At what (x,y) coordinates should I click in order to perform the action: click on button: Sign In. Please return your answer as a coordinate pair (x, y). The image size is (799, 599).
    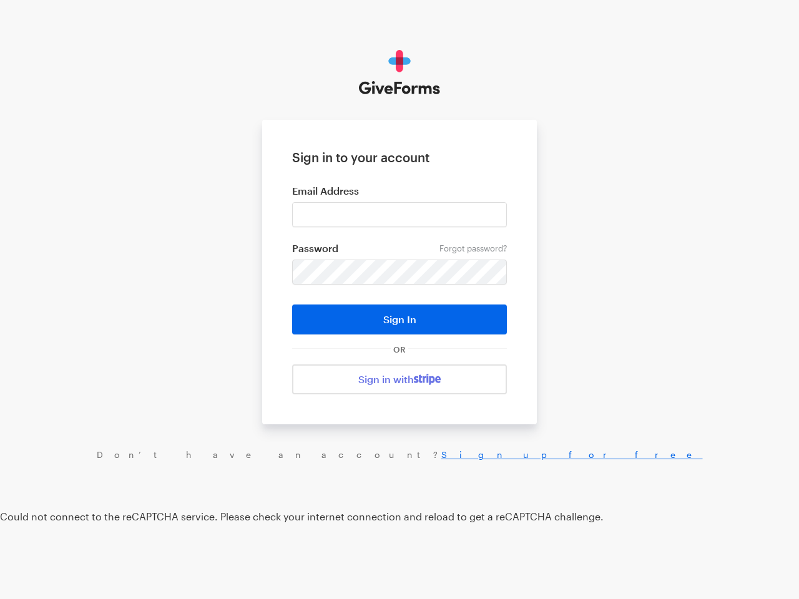
    Looking at the image, I should click on (400, 320).